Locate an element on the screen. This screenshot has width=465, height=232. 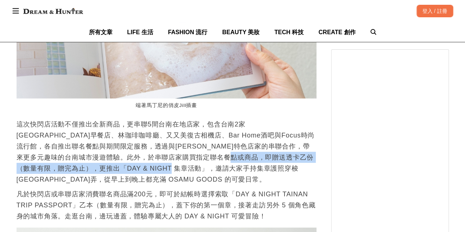
a: BEAUTY 美妝 is located at coordinates (241, 32).